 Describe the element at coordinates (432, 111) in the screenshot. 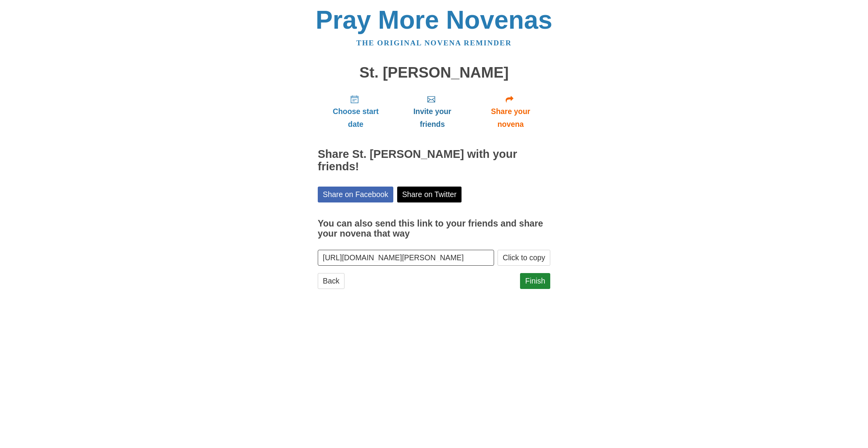

I see `a: Invite your friends` at that location.